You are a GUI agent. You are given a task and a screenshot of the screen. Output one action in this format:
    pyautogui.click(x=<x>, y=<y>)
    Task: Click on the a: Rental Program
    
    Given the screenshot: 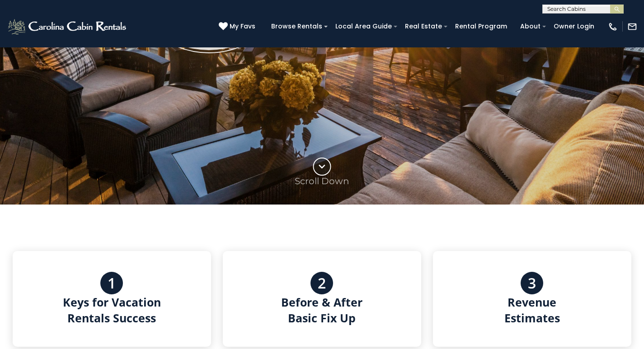 What is the action you would take?
    pyautogui.click(x=480, y=26)
    